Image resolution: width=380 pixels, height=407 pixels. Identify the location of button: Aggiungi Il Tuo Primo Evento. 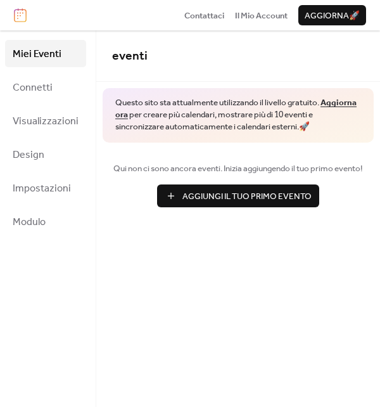
(238, 196).